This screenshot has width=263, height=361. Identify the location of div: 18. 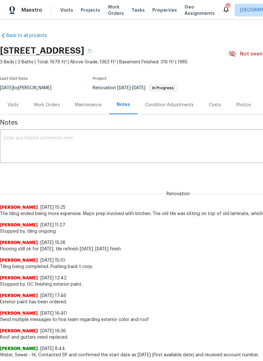
(227, 7).